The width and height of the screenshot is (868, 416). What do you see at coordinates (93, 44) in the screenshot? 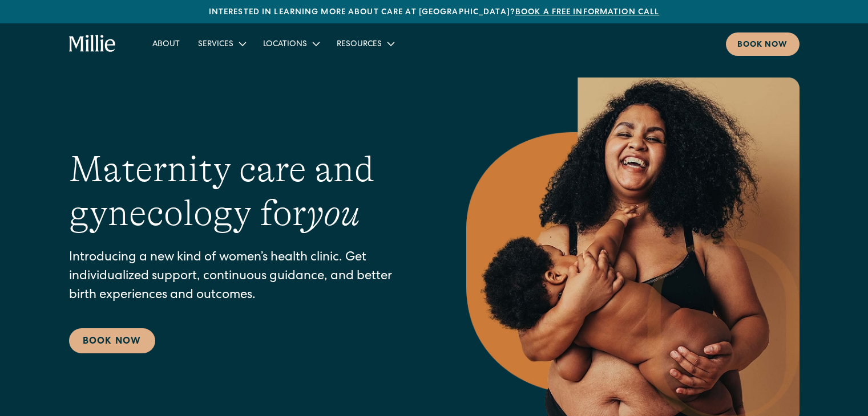
I see `a: home` at bounding box center [93, 44].